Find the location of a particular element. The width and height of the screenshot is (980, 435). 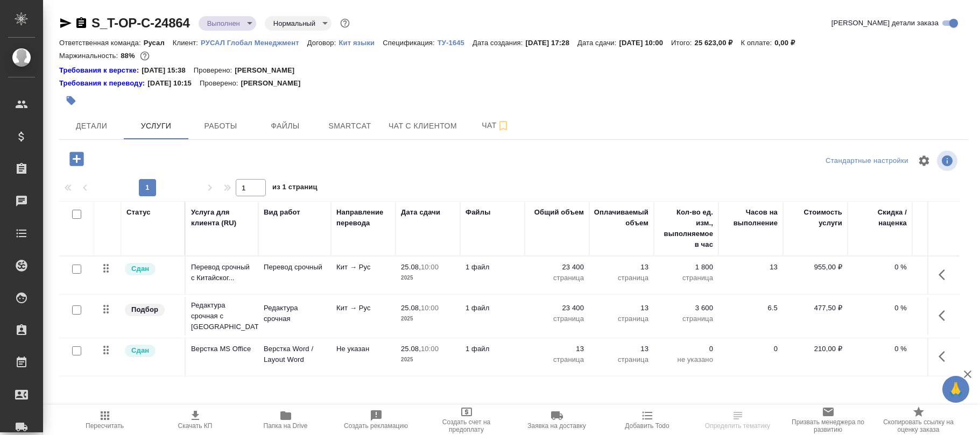

p: 10:00 is located at coordinates (429, 308).